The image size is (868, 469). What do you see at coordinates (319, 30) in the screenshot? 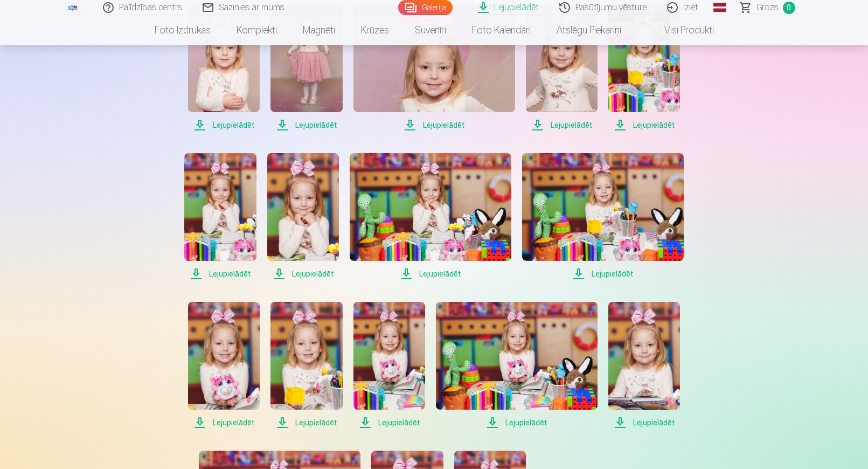
I see `a: Magnēti` at bounding box center [319, 30].